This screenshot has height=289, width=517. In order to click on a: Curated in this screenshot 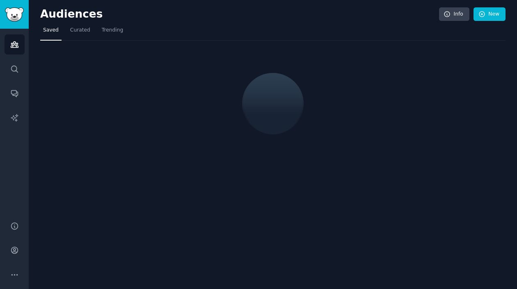, I will do `click(80, 32)`.